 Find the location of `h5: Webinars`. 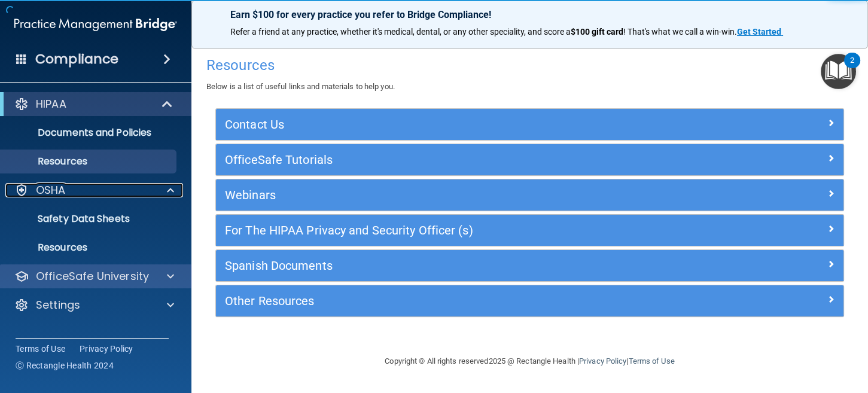

h5: Webinars is located at coordinates (451, 195).